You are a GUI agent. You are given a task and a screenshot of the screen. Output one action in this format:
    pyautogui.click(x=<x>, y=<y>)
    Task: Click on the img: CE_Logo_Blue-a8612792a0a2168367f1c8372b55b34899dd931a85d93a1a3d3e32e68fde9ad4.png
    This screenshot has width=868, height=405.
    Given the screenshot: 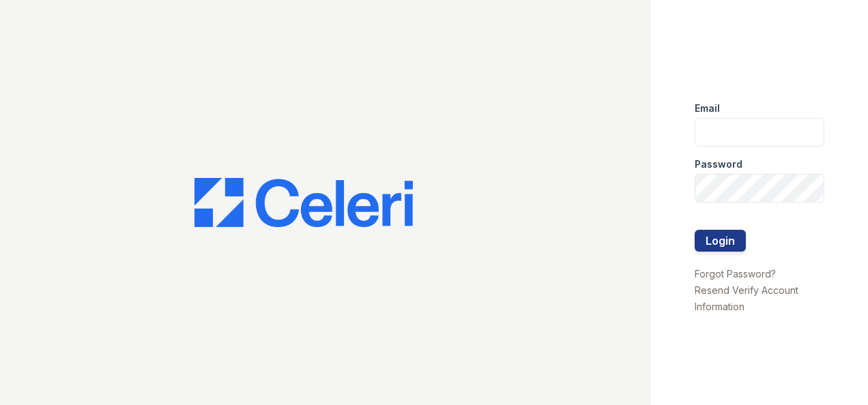 What is the action you would take?
    pyautogui.click(x=304, y=202)
    